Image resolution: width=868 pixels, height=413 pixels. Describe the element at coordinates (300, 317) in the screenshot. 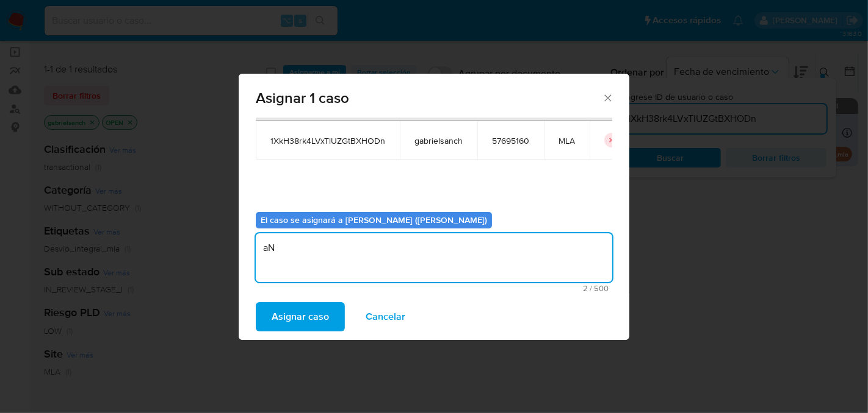

I see `span: Asignar caso` at that location.